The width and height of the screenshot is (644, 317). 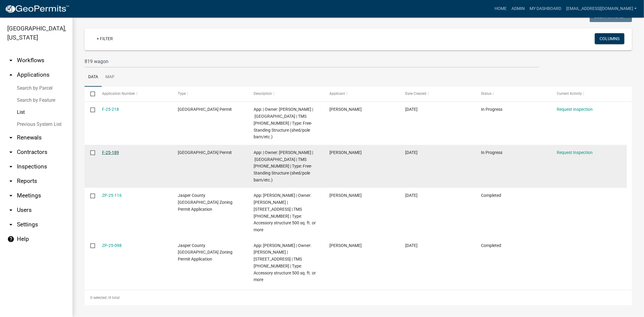 What do you see at coordinates (361, 94) in the screenshot?
I see `datatable-header-cell: Applicant` at bounding box center [361, 94].